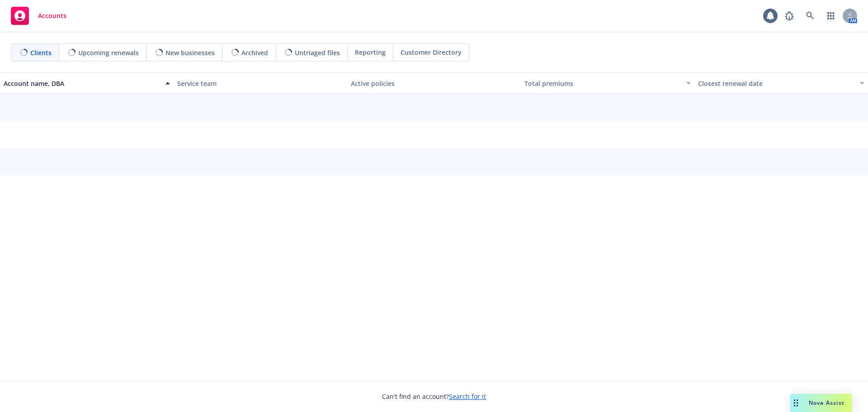  What do you see at coordinates (260, 83) in the screenshot?
I see `button: Service team` at bounding box center [260, 83].